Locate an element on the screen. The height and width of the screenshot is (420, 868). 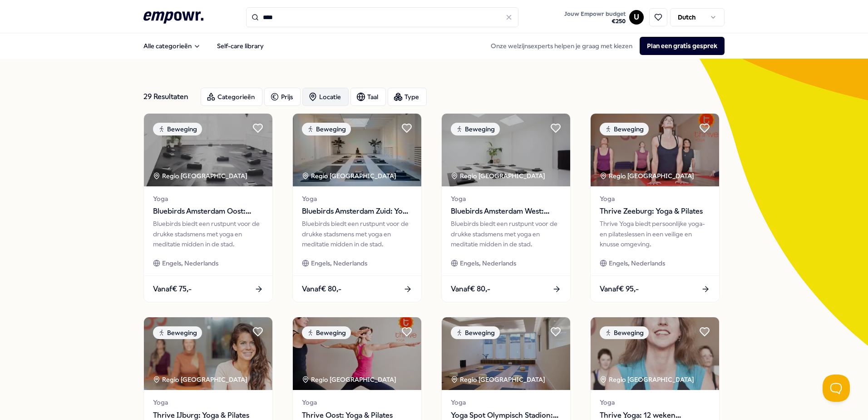
button: Prijs is located at coordinates (283, 97).